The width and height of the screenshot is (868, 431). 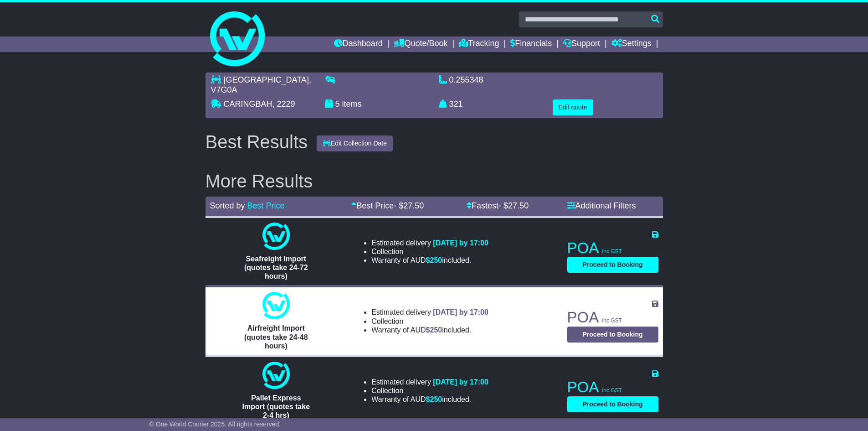 What do you see at coordinates (266, 205) in the screenshot?
I see `a: Best Price` at bounding box center [266, 205].